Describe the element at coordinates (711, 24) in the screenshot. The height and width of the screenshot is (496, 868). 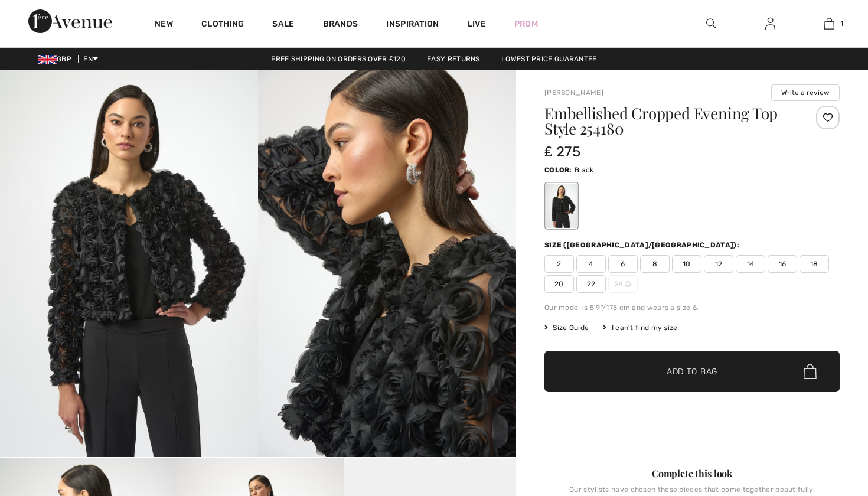
I see `img: search the website` at that location.